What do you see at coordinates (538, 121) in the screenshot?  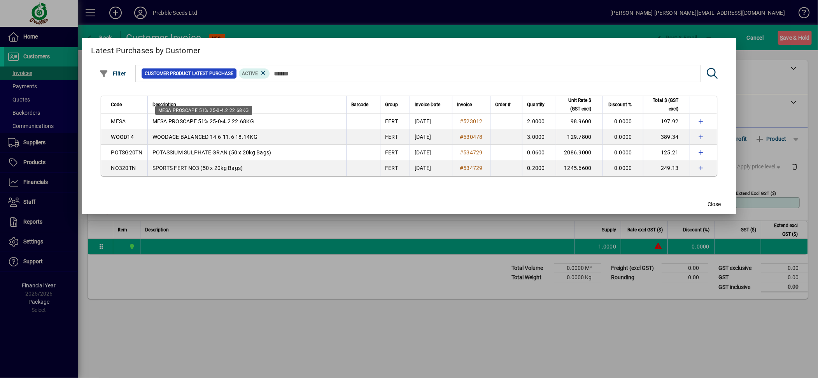 I see `td: 2.0000` at bounding box center [538, 121].